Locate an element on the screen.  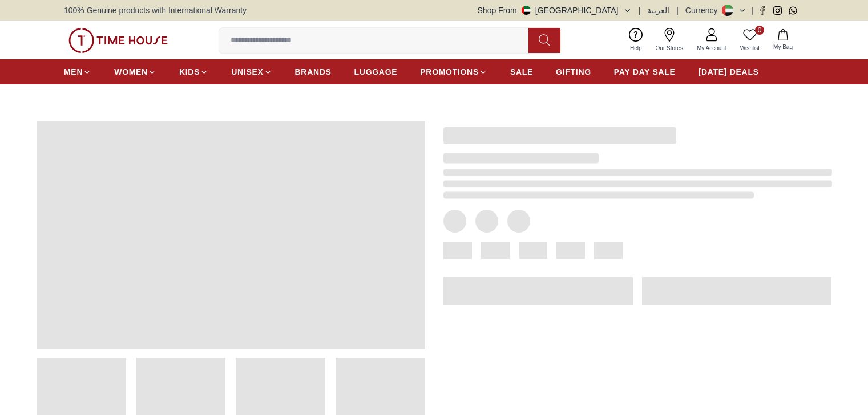
span: 100% Genuine products with International Warranty is located at coordinates (155, 10).